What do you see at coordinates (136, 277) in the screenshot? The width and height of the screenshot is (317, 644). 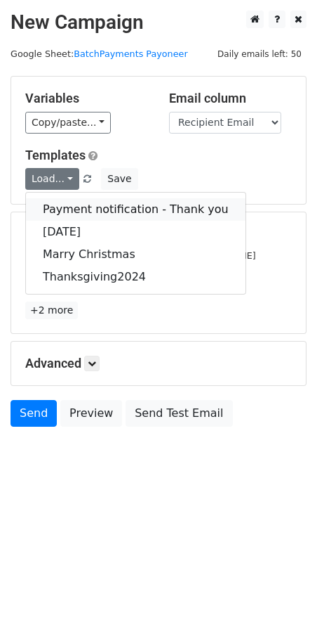 I see `a: Thanksgiving2024` at bounding box center [136, 277].